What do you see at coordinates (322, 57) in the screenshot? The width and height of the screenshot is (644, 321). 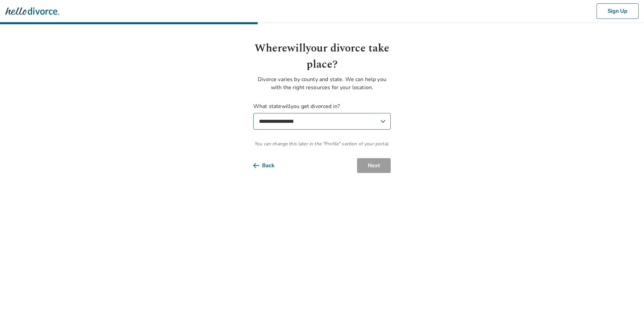 I see `h1: Where will your divorce take place?` at bounding box center [322, 57].